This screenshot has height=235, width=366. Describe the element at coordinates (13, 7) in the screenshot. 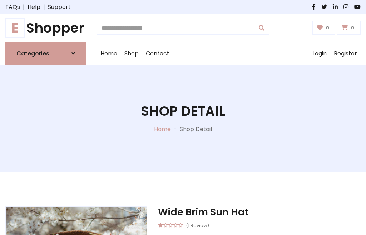

I see `a: FAQs` at that location.